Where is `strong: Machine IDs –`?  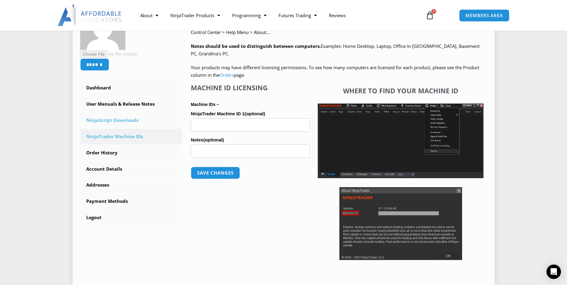
strong: Machine IDs – is located at coordinates (205, 105).